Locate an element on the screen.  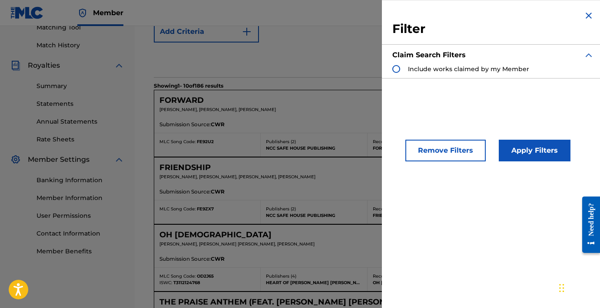
h5: FRIENDSHIP is located at coordinates (185, 168).